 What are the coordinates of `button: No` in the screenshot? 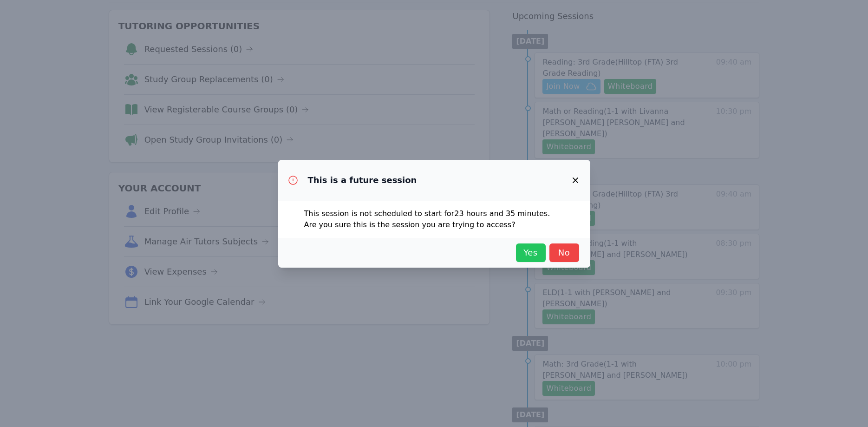 It's located at (565, 253).